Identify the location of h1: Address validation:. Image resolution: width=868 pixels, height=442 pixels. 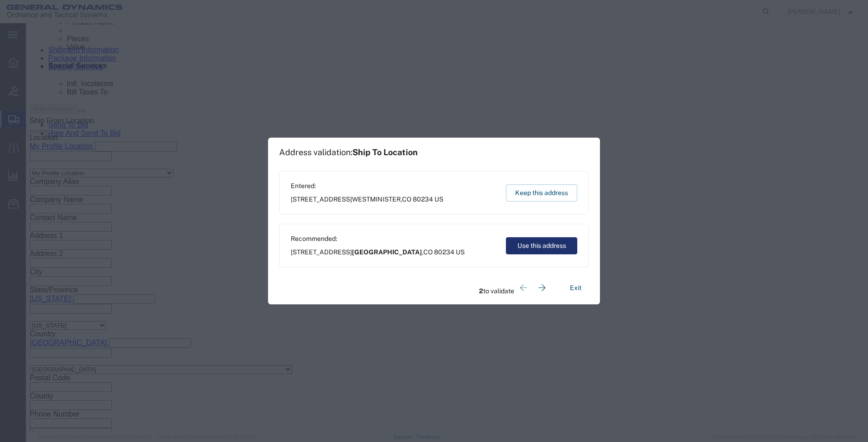
(348, 152).